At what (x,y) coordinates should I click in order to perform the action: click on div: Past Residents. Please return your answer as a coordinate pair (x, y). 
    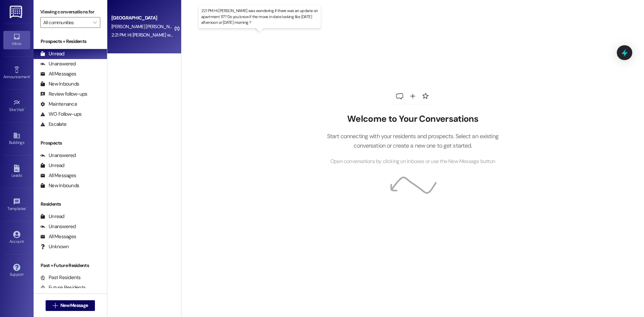
    Looking at the image, I should click on (60, 278).